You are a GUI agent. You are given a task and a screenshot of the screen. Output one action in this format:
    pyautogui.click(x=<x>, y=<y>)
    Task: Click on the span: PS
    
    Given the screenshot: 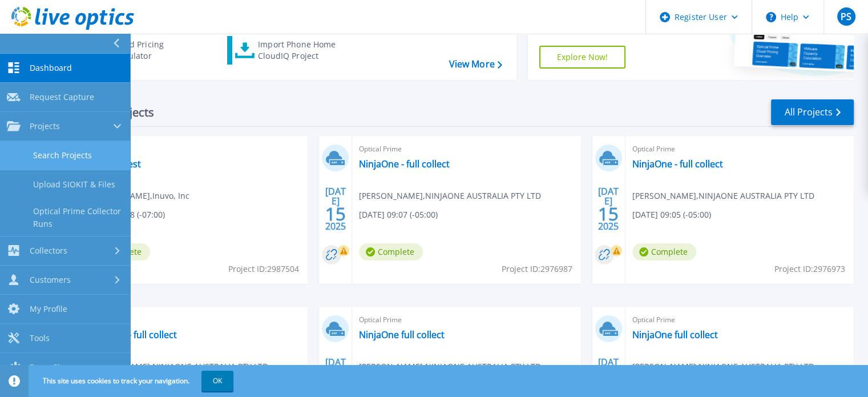 What is the action you would take?
    pyautogui.click(x=846, y=17)
    